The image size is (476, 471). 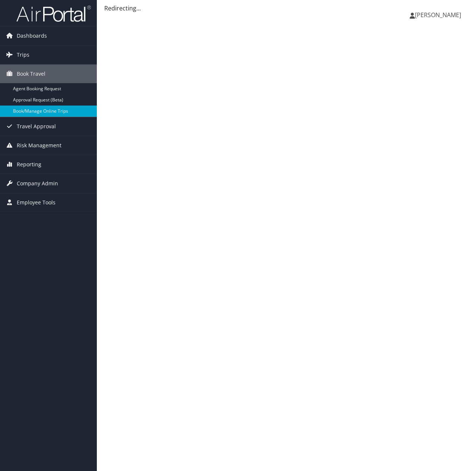 I want to click on span: Reporting, so click(x=29, y=165).